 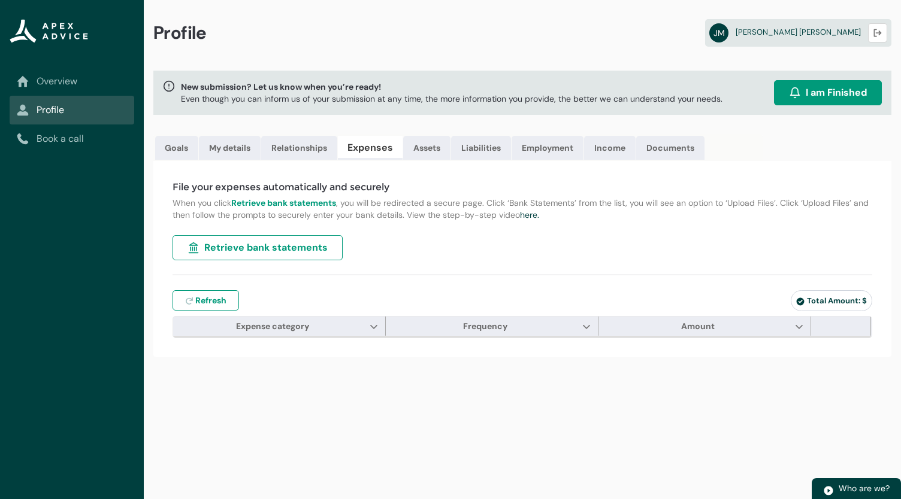 What do you see at coordinates (72, 139) in the screenshot?
I see `a: Book a call` at bounding box center [72, 139].